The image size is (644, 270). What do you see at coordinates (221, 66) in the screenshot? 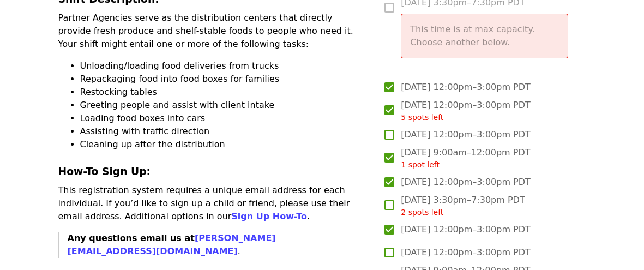
I see `li: Unloading/loading food deliveries from trucks` at bounding box center [221, 66].